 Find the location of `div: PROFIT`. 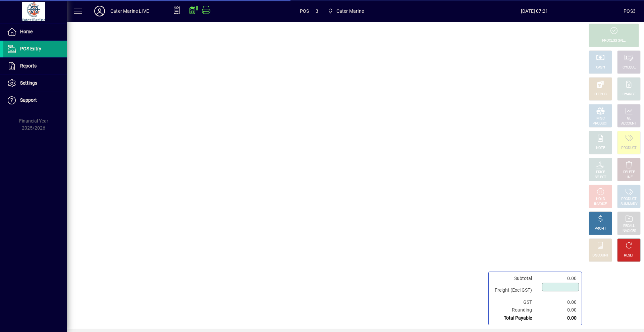

div: PROFIT is located at coordinates (600, 229).